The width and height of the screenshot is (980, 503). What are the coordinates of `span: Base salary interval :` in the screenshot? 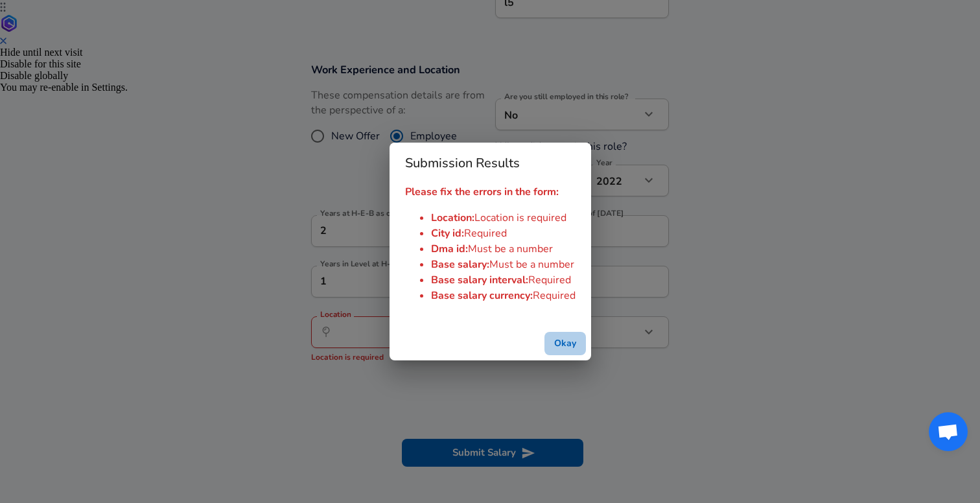 It's located at (480, 280).